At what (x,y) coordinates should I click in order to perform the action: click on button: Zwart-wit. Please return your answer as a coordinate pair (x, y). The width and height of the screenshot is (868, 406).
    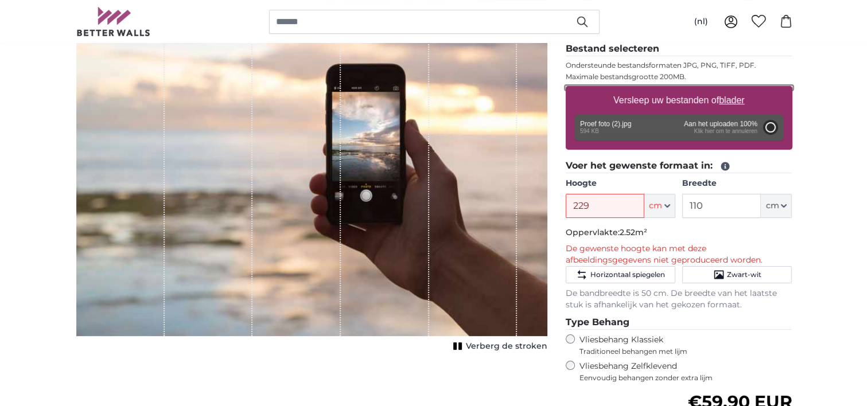
    Looking at the image, I should click on (736, 274).